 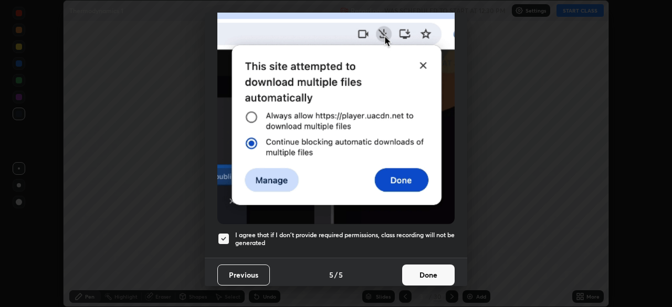 I want to click on button: Done, so click(x=428, y=275).